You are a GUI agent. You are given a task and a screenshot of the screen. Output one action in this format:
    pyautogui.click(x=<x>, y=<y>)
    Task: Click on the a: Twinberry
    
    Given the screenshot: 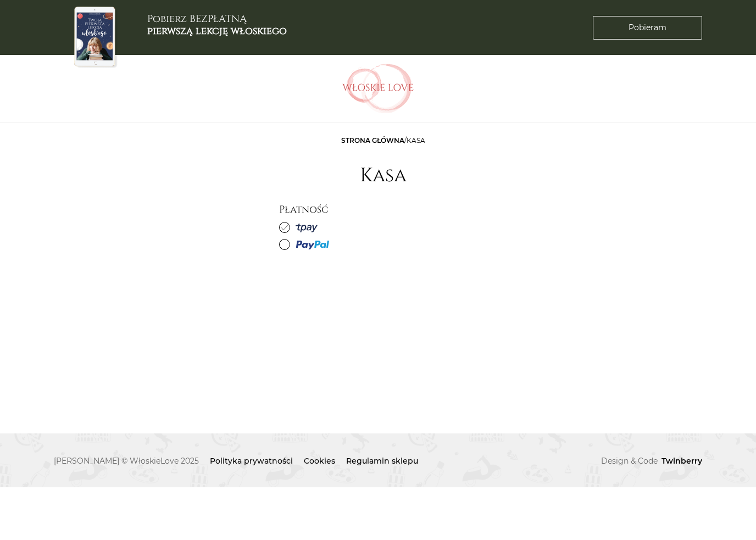 What is the action you would take?
    pyautogui.click(x=680, y=461)
    